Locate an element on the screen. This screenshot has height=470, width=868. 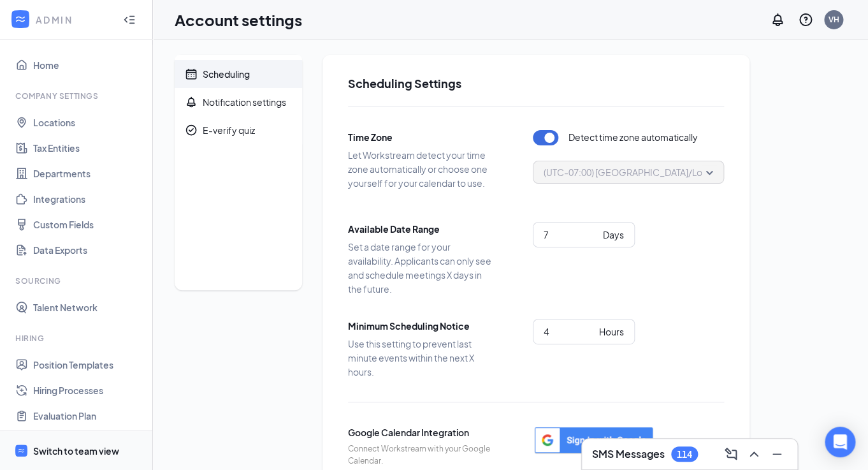
a: CalendarScheduling is located at coordinates (238, 74).